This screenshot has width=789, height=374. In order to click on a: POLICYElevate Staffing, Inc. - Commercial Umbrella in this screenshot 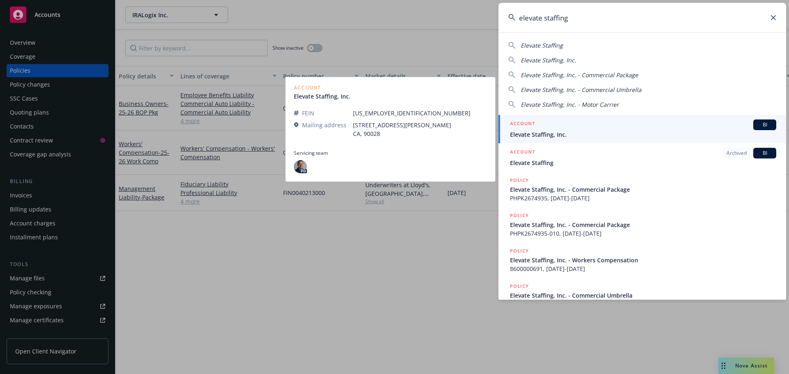, I will do `click(642, 295)`.